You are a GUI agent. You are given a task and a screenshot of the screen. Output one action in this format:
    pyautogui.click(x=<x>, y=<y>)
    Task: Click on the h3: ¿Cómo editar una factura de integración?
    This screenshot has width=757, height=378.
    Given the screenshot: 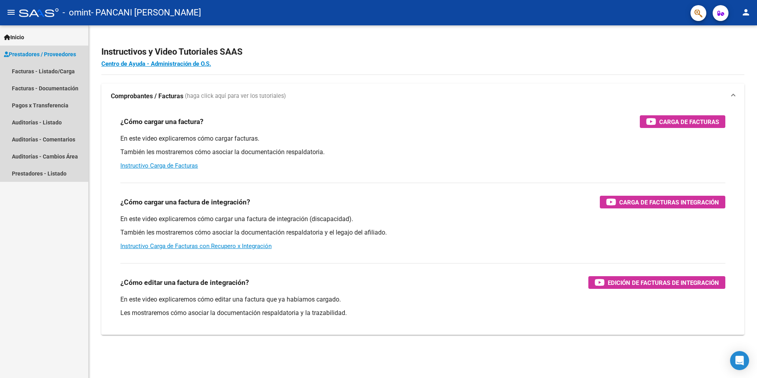 What is the action you would take?
    pyautogui.click(x=184, y=282)
    